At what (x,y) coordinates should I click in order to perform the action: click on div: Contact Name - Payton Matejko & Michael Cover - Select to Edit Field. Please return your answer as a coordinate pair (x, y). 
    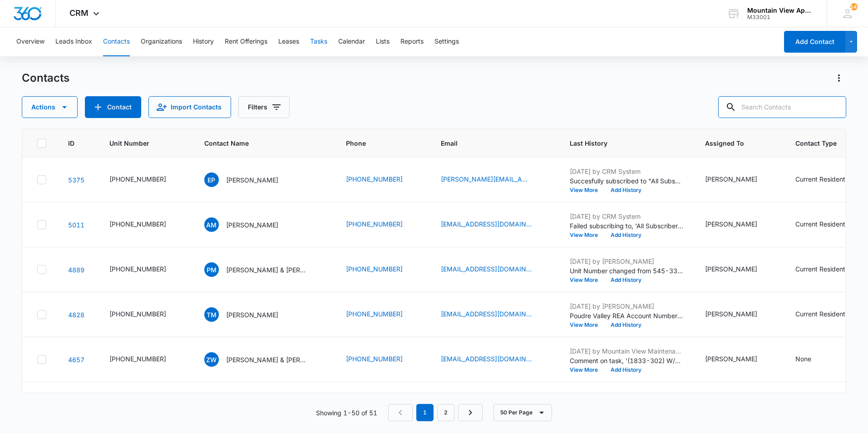
    Looking at the image, I should click on (264, 270).